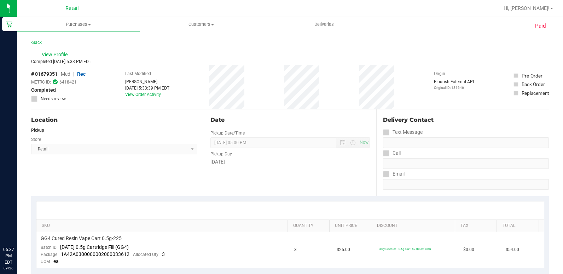 The width and height of the screenshot is (563, 274). What do you see at coordinates (138, 74) in the screenshot?
I see `label: Last Modified` at bounding box center [138, 74].